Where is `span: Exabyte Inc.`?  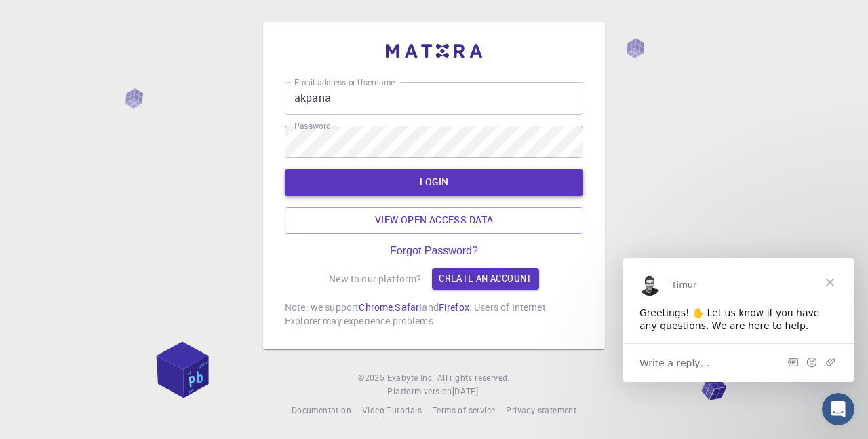 span: Exabyte Inc. is located at coordinates (411, 377).